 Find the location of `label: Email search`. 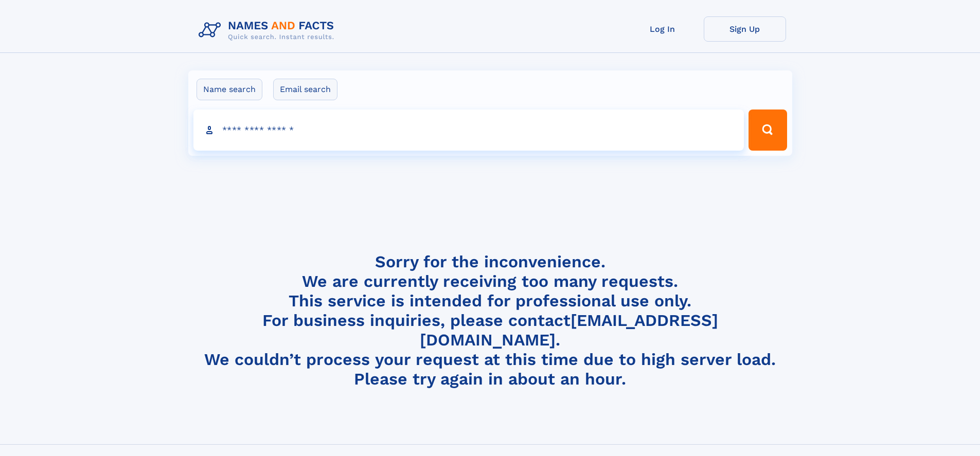

label: Email search is located at coordinates (305, 89).